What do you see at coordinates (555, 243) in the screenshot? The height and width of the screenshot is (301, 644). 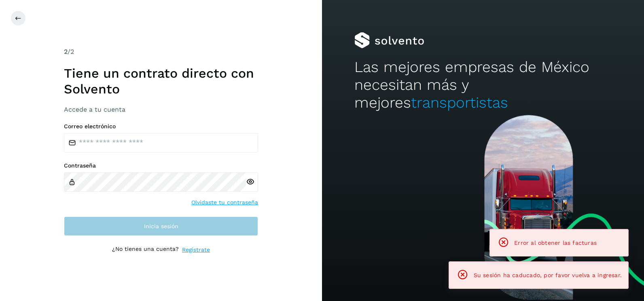 I see `span: Error al obtener las facturas` at bounding box center [555, 243].